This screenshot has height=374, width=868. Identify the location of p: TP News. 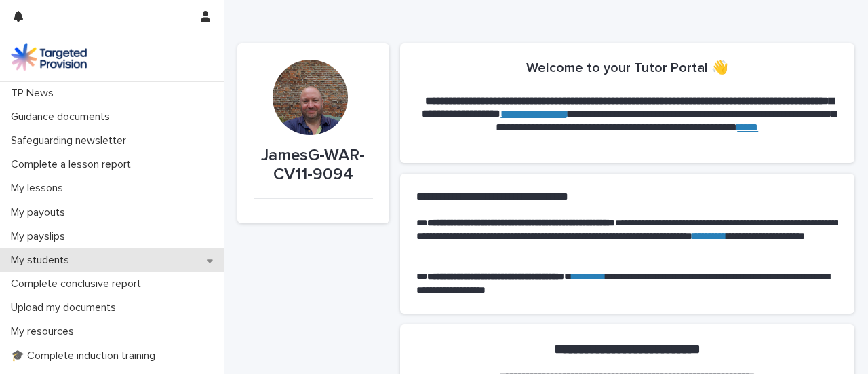
(34, 93).